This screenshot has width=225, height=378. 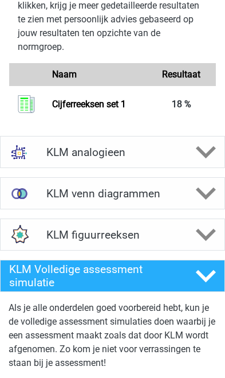 I want to click on div: Resultaat, so click(x=182, y=75).